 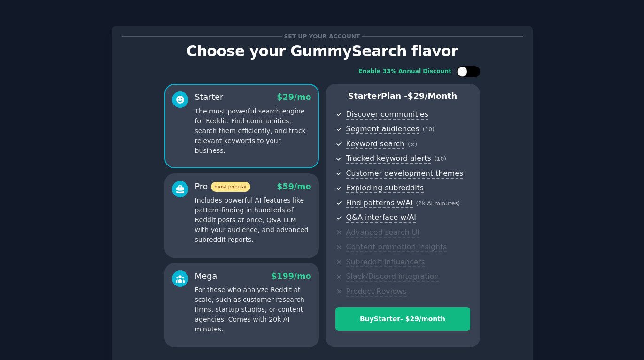 I want to click on span: Discover communities, so click(x=387, y=114).